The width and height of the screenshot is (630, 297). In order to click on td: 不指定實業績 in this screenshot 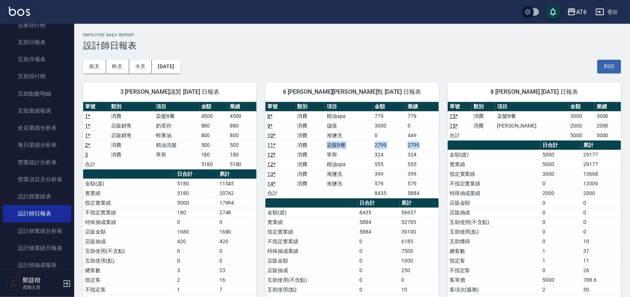, I will do `click(129, 213)`.